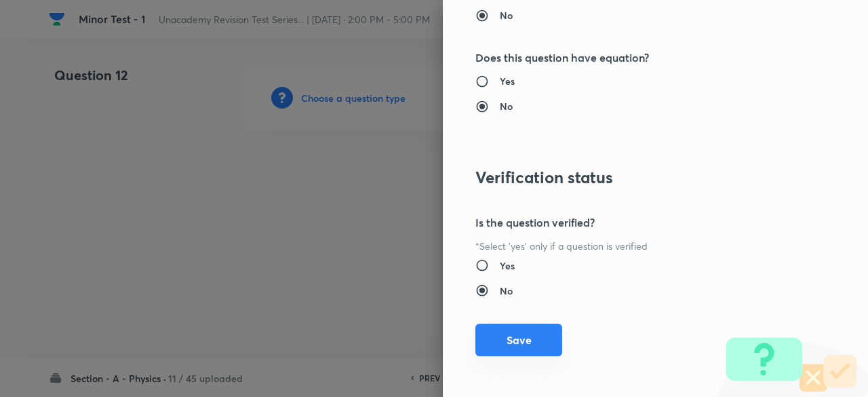  What do you see at coordinates (632, 246) in the screenshot?
I see `p: *Select 'yes' only if a question is verified` at bounding box center [632, 246].